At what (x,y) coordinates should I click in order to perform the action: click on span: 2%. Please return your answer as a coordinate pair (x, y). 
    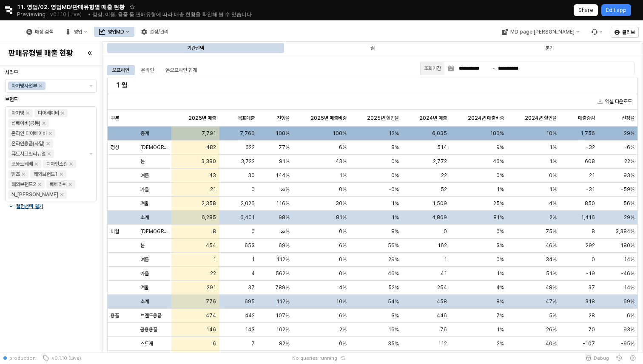
    Looking at the image, I should click on (500, 343).